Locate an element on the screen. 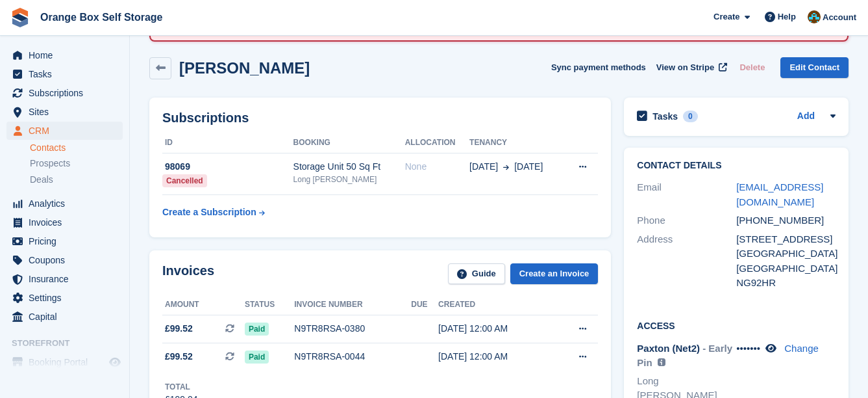  a: Preview store is located at coordinates (114, 362).